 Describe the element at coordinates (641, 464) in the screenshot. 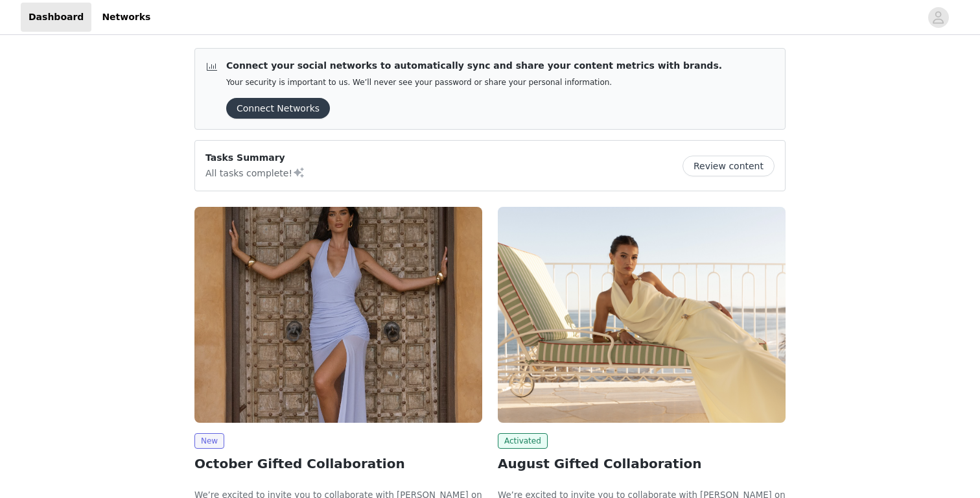

I see `h2: August Gifted Collaboration` at that location.